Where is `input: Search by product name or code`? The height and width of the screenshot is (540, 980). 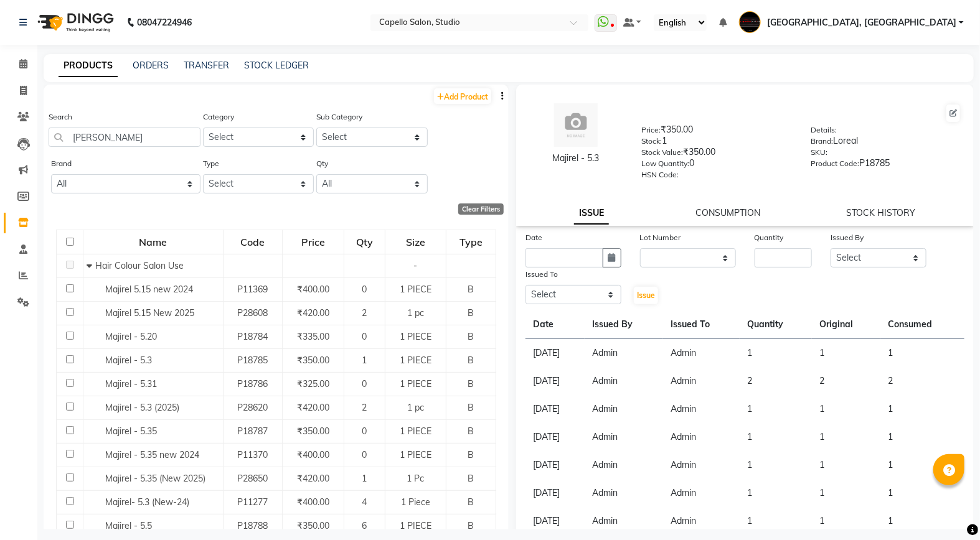 input: Search by product name or code is located at coordinates (124, 136).